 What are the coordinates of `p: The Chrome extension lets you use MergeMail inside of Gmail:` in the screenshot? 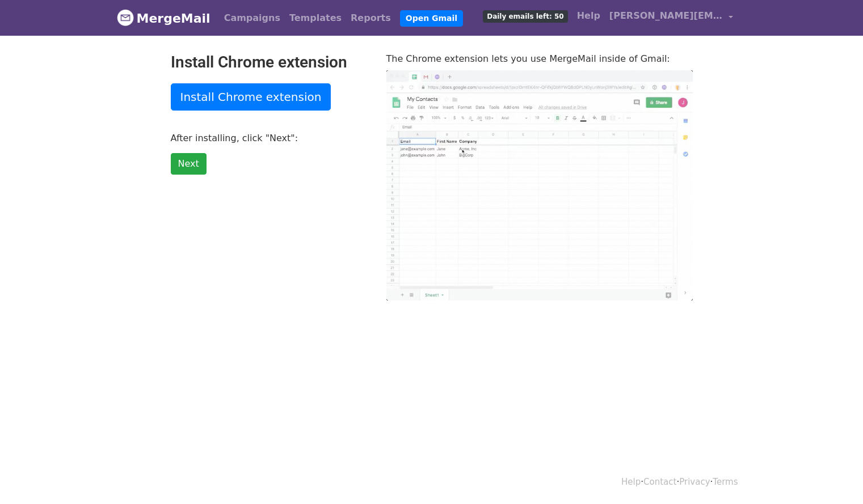 It's located at (540, 58).